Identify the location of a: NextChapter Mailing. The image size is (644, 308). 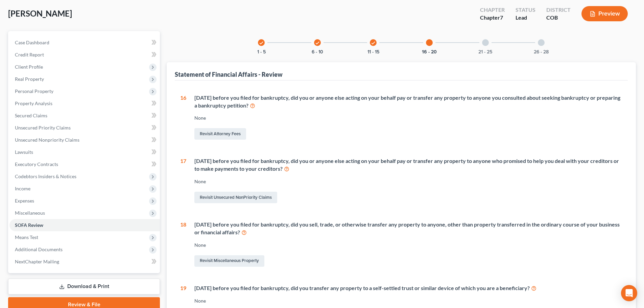
(84, 262).